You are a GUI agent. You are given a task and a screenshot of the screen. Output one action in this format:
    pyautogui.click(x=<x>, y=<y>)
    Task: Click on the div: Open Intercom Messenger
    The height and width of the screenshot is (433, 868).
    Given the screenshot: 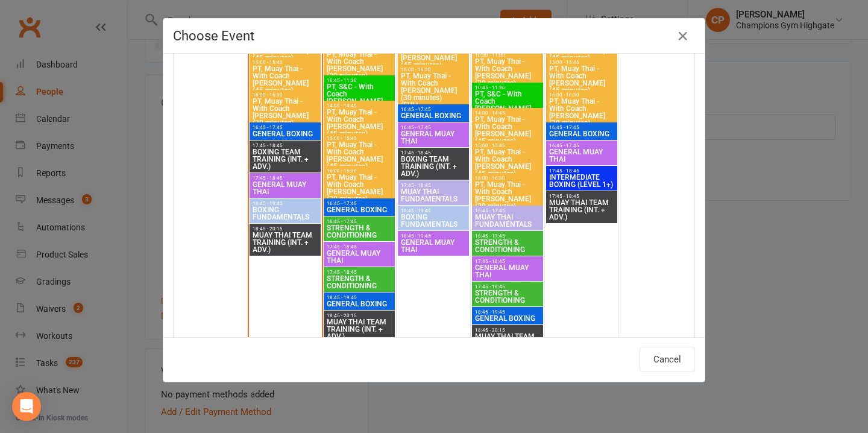 What is the action you would take?
    pyautogui.click(x=26, y=407)
    